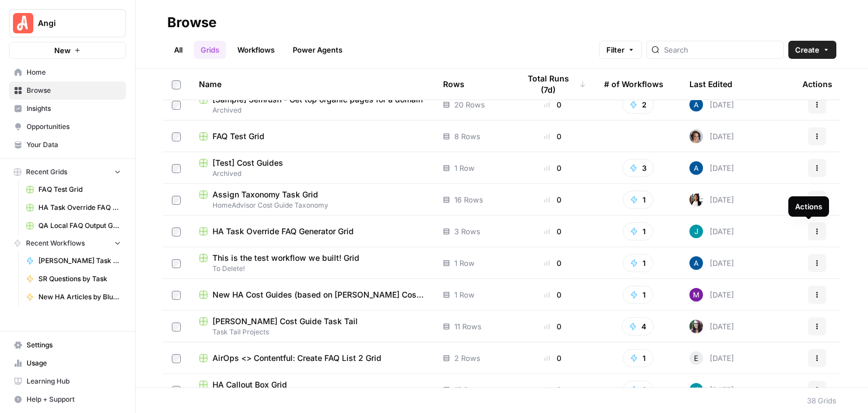  Describe the element at coordinates (312, 136) in the screenshot. I see `a: FAQ Test Grid` at that location.